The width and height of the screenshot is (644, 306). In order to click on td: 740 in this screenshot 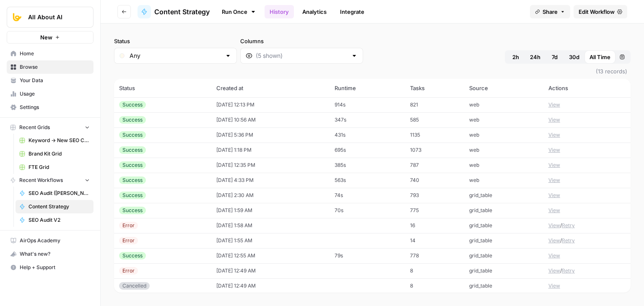, I will do `click(434, 180)`.